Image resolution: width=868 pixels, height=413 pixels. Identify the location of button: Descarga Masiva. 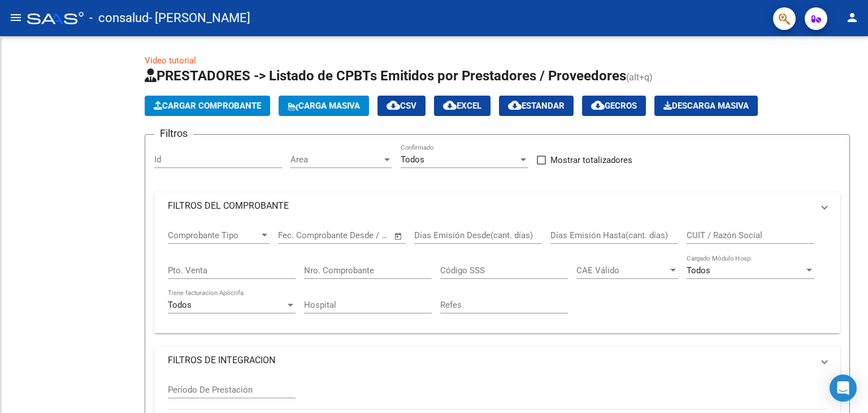
(706, 106).